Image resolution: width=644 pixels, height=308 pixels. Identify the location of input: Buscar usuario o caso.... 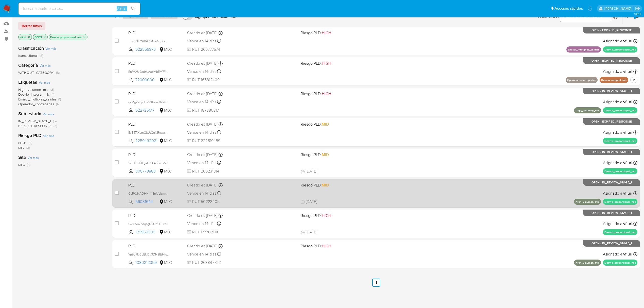
(80, 9).